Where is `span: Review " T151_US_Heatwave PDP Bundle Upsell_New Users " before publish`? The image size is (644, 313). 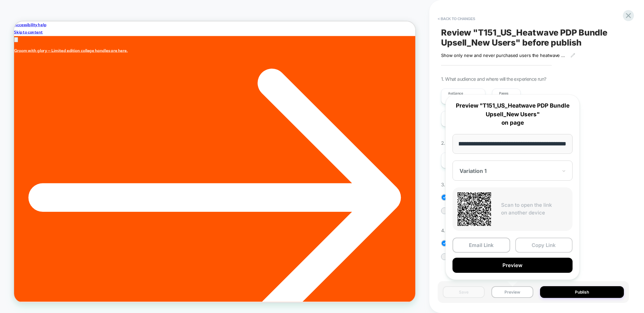
span: Review " T151_US_Heatwave PDP Bundle Upsell_New Users " before publish is located at coordinates (534, 37).